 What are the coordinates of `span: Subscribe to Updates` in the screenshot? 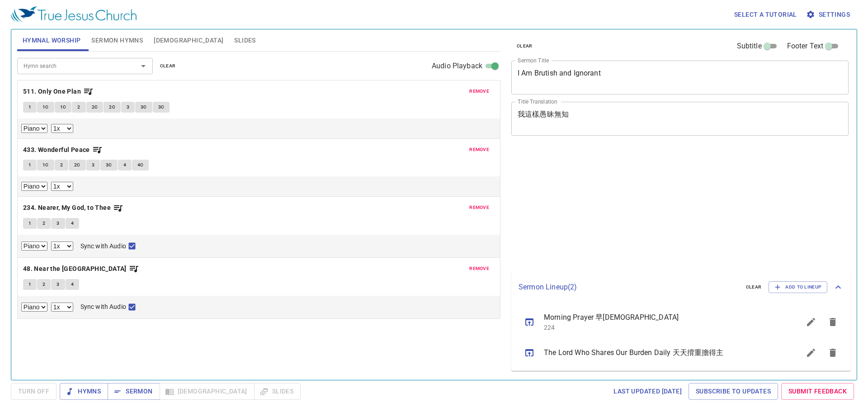 It's located at (733, 391).